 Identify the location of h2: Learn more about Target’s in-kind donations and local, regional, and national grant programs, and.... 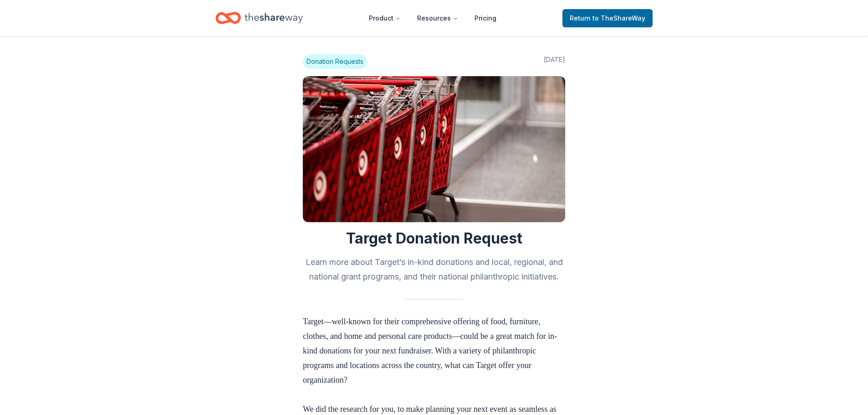
(434, 270).